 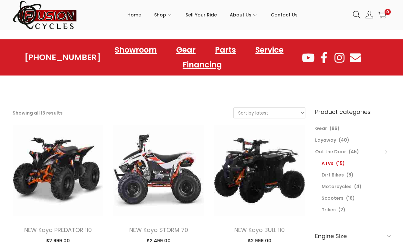 What do you see at coordinates (244, 15) in the screenshot?
I see `a: About Us` at bounding box center [244, 15].